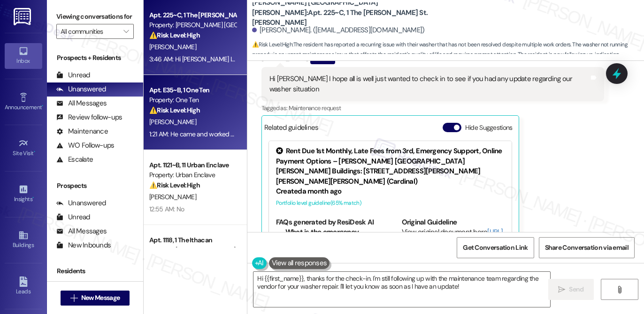  I want to click on a: Leads, so click(23, 286).